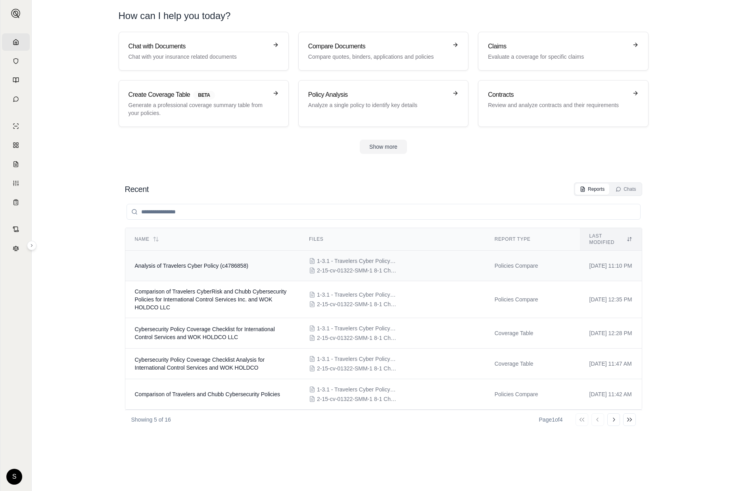  Describe the element at coordinates (378, 57) in the screenshot. I see `p: Compare quotes, binders, applications and policies` at that location.